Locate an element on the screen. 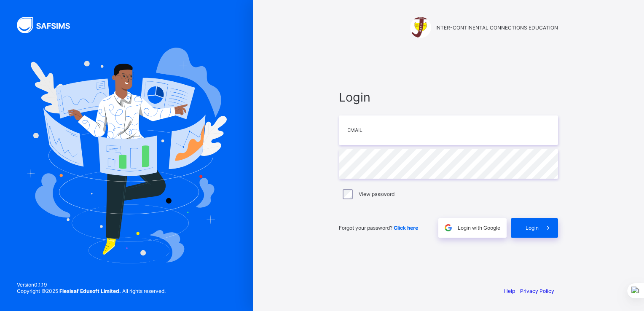 Image resolution: width=644 pixels, height=311 pixels. span: Login with Google is located at coordinates (479, 227).